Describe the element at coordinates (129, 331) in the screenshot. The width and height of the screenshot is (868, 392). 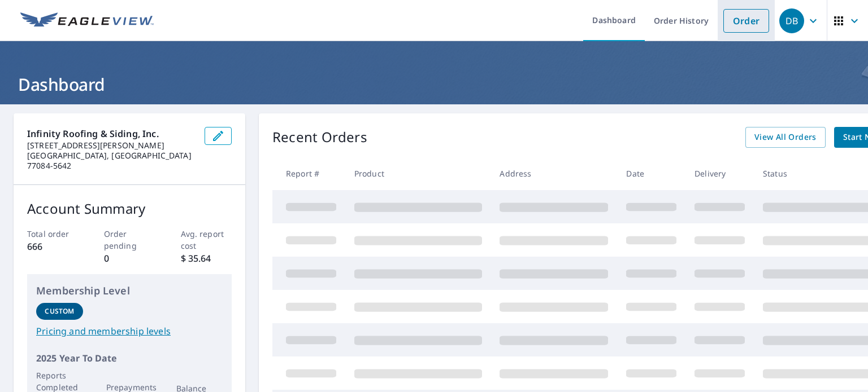
I see `a: Pricing and membership levels` at that location.